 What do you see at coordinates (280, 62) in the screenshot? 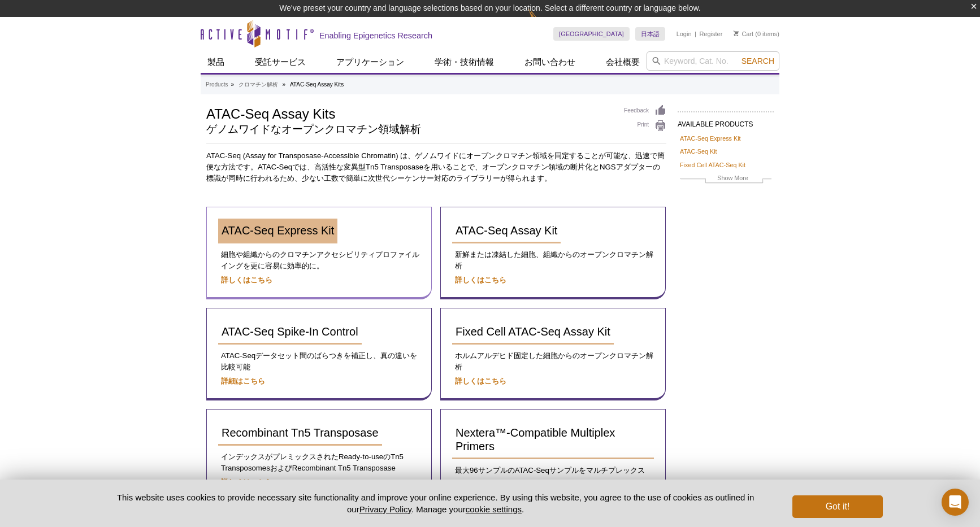
I see `a: 受託サービス` at bounding box center [280, 62].